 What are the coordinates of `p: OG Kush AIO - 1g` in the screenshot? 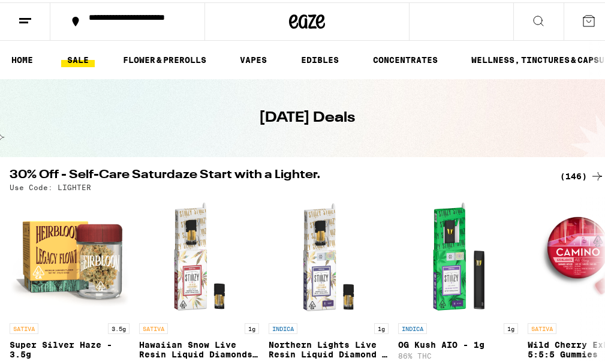 It's located at (459, 343).